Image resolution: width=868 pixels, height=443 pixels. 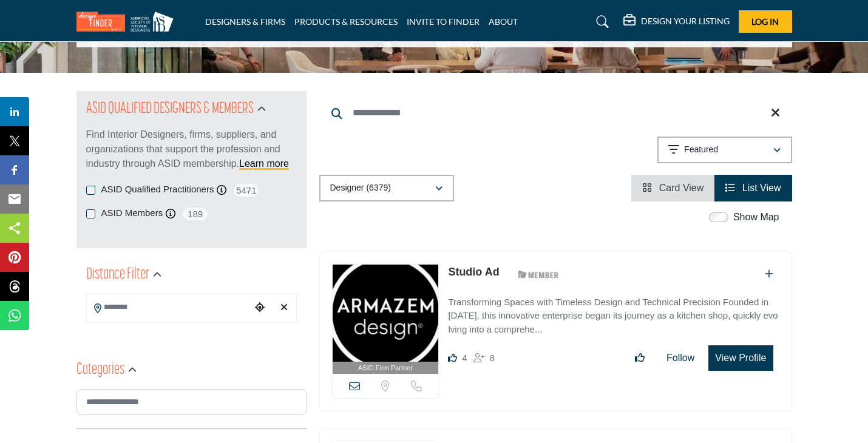 What do you see at coordinates (673, 188) in the screenshot?
I see `li: Card View` at bounding box center [673, 188].